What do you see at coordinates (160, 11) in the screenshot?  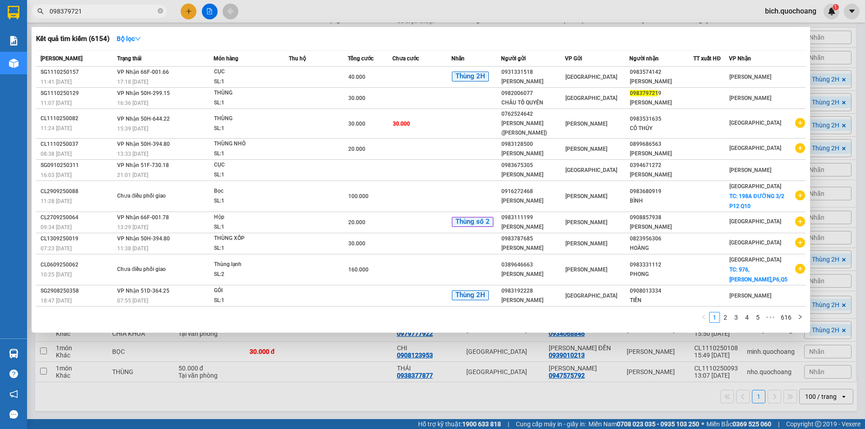 I see `span: close-circle` at bounding box center [160, 11].